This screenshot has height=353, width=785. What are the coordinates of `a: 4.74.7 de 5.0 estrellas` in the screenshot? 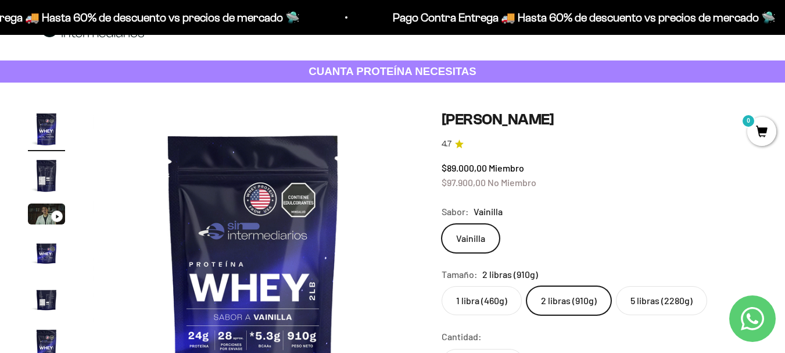 It's located at (599, 144).